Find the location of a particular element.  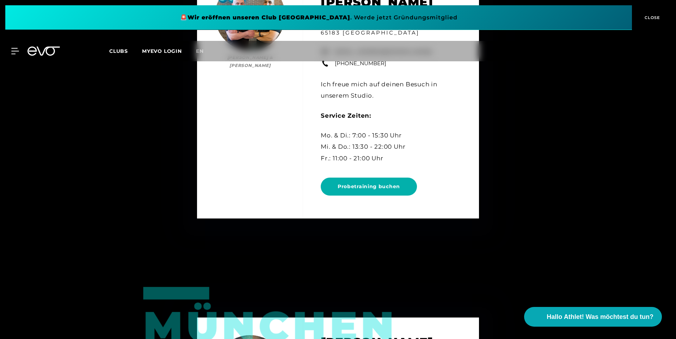

a: Clubs is located at coordinates (125, 51).